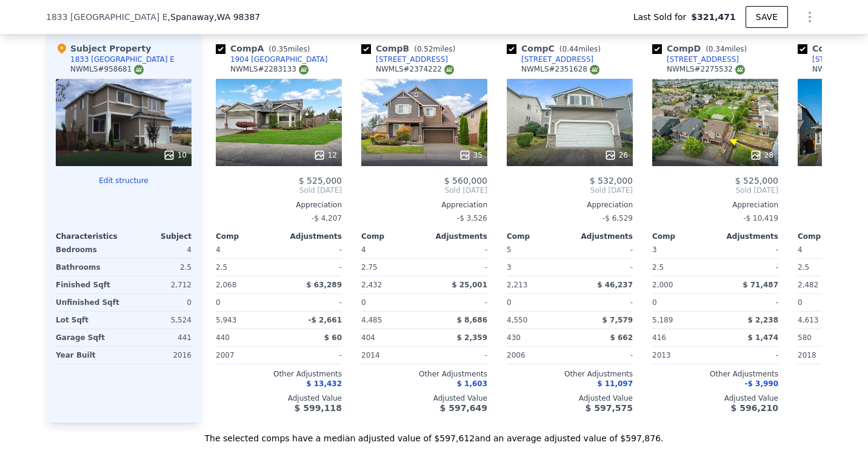 This screenshot has height=451, width=868. What do you see at coordinates (808, 320) in the screenshot?
I see `span: 4,613` at bounding box center [808, 320].